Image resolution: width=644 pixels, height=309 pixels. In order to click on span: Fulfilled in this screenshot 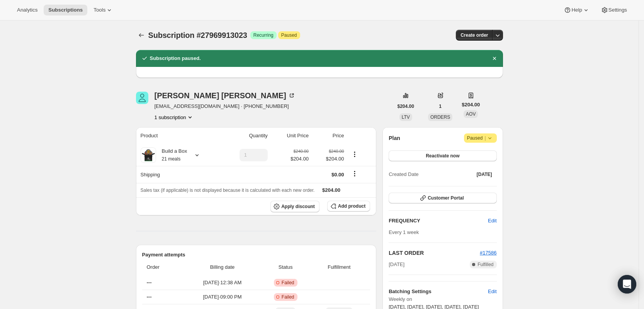, I will do `click(485, 264)`.